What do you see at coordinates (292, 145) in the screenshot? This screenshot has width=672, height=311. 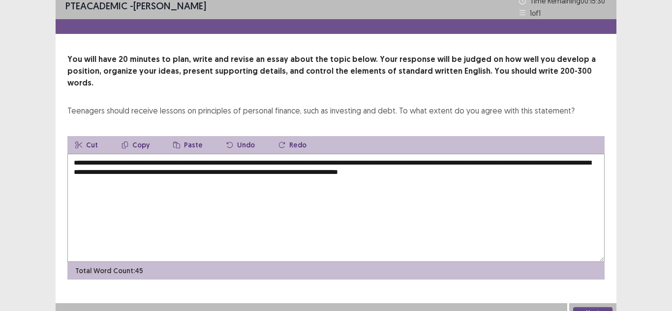 I see `button: Redo` at bounding box center [292, 145].